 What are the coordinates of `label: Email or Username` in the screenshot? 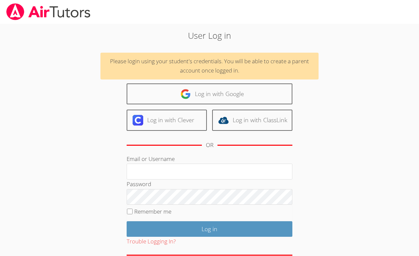 It's located at (151, 159).